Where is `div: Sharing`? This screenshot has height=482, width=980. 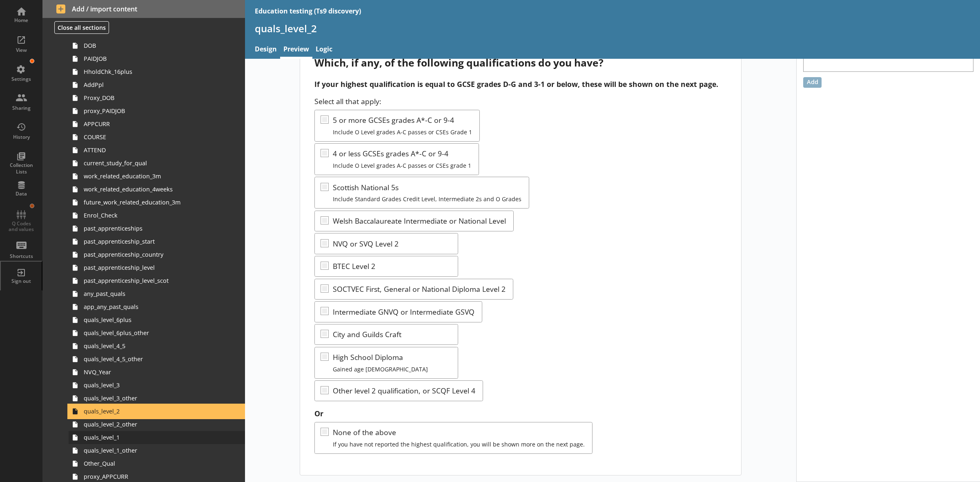 div: Sharing is located at coordinates (21, 108).